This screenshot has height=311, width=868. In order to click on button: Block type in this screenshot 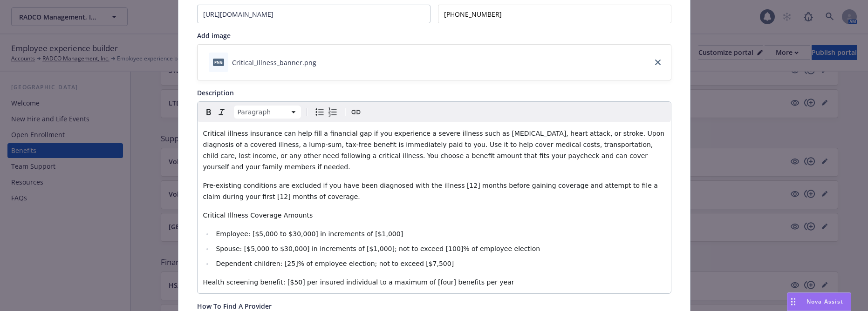, I will do `click(267, 112)`.